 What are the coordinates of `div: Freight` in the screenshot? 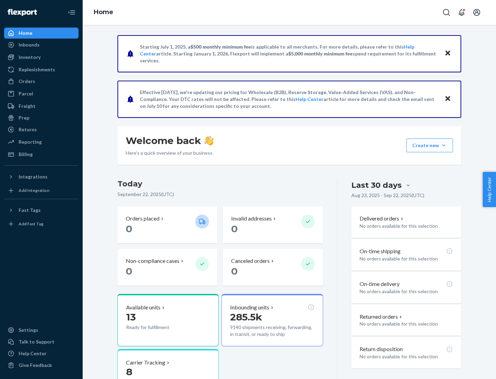 It's located at (27, 106).